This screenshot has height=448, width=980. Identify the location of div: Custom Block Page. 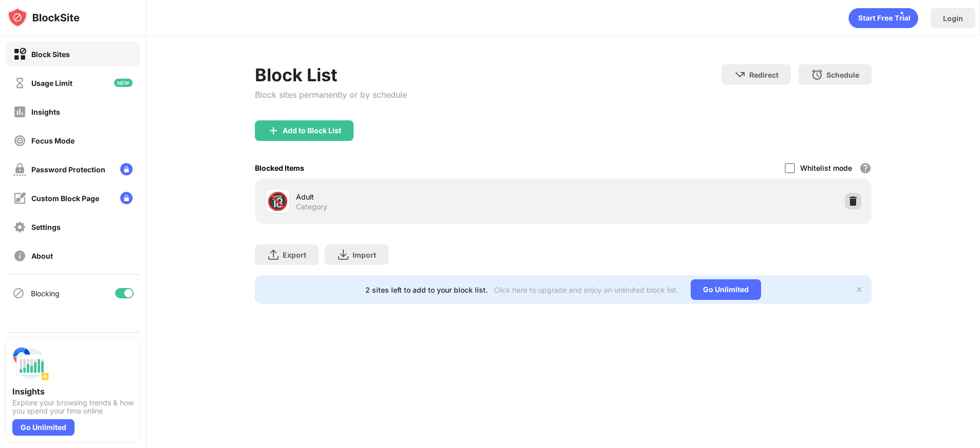
(65, 198).